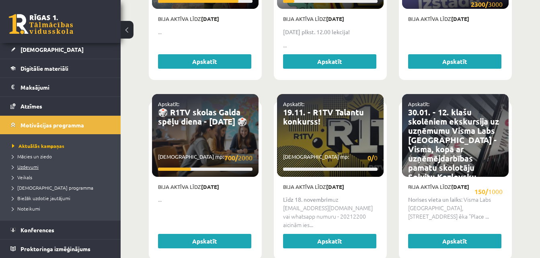 The image size is (540, 258). What do you see at coordinates (372, 158) in the screenshot?
I see `span: 0` at bounding box center [372, 158].